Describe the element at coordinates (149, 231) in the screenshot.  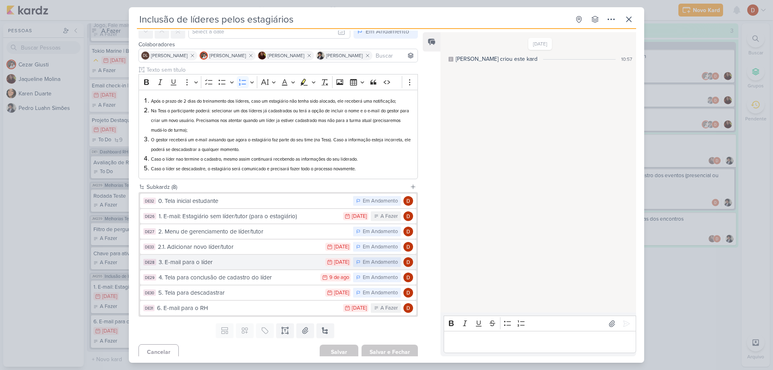
I see `div: DE27` at that location.